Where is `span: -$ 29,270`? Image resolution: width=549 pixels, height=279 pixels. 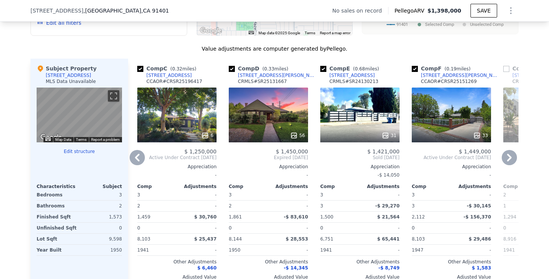
span: -$ 29,270 is located at coordinates (387, 206).